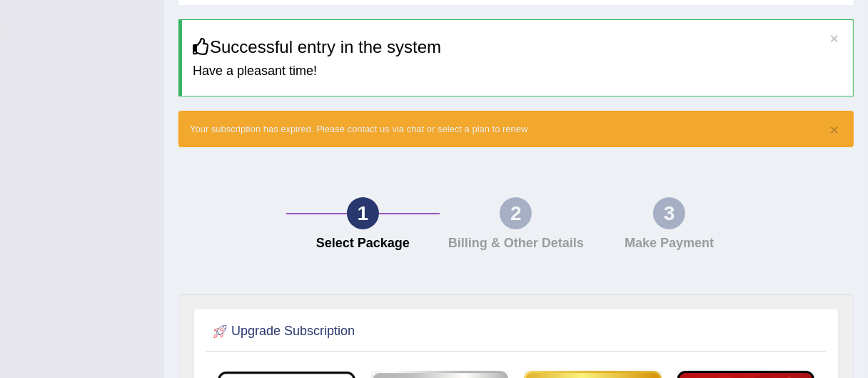 The image size is (868, 378). I want to click on div: 2, so click(515, 213).